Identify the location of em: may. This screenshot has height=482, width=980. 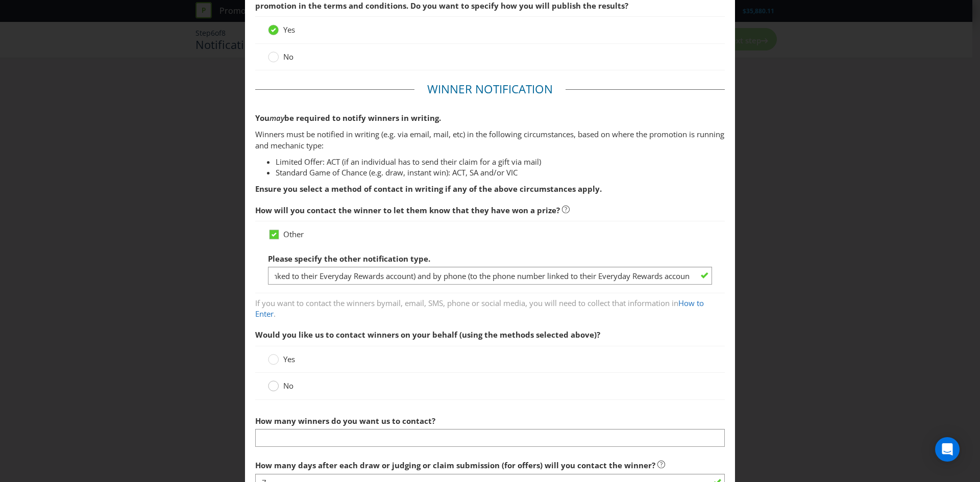
(277, 118).